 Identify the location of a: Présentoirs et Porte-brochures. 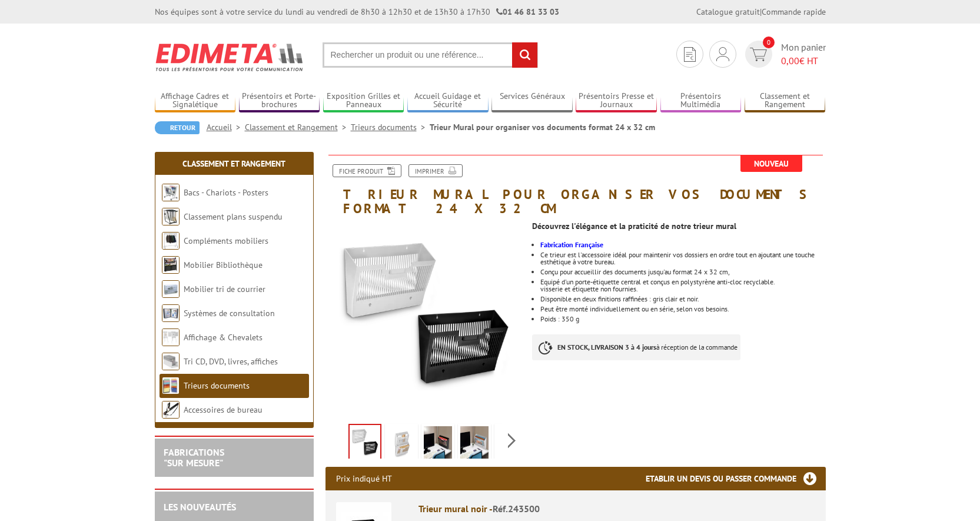
(280, 101).